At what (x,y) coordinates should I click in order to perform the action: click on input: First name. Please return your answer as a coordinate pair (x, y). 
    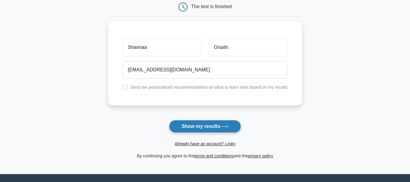
    Looking at the image, I should click on (162, 47).